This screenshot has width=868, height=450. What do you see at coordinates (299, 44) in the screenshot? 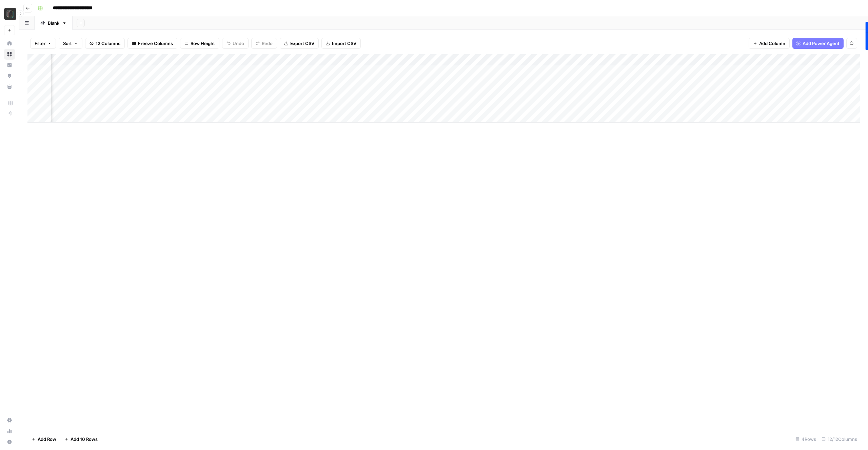
I see `button: Export CSV` at bounding box center [299, 44].